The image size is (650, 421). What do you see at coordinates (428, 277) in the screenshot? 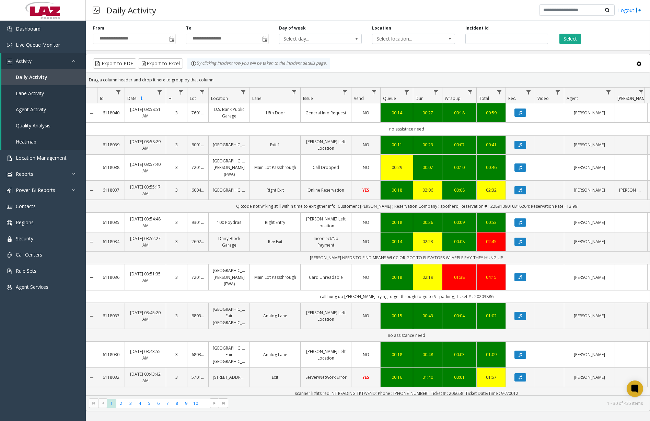
I see `a: 02:19` at bounding box center [428, 277].